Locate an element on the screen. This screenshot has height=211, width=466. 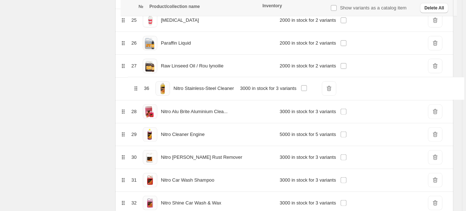
p: Nitro Shine Car Wash & Wax is located at coordinates (191, 203).